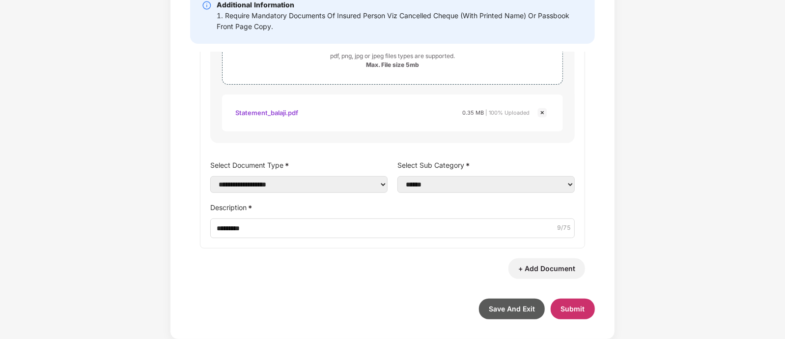  What do you see at coordinates (547, 268) in the screenshot?
I see `button: + Add Document` at bounding box center [547, 268].